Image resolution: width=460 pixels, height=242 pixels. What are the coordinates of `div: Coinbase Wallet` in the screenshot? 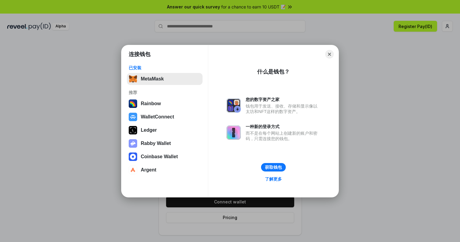 It's located at (159, 157).